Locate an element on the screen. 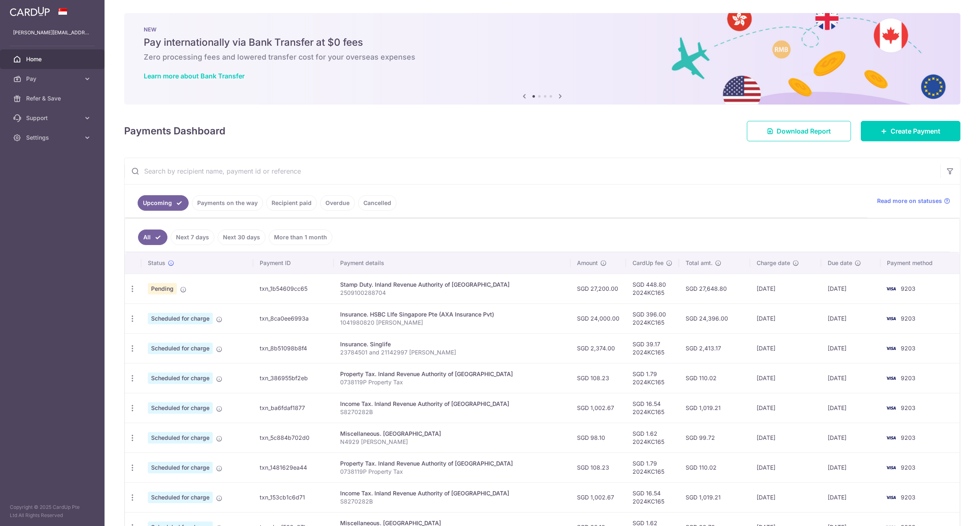 Image resolution: width=980 pixels, height=526 pixels. a: Download Report is located at coordinates (799, 131).